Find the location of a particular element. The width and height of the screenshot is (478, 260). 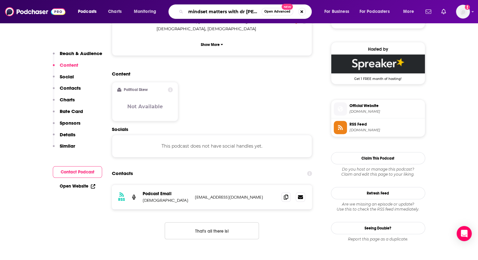

div: Open Intercom Messenger is located at coordinates (464, 233).